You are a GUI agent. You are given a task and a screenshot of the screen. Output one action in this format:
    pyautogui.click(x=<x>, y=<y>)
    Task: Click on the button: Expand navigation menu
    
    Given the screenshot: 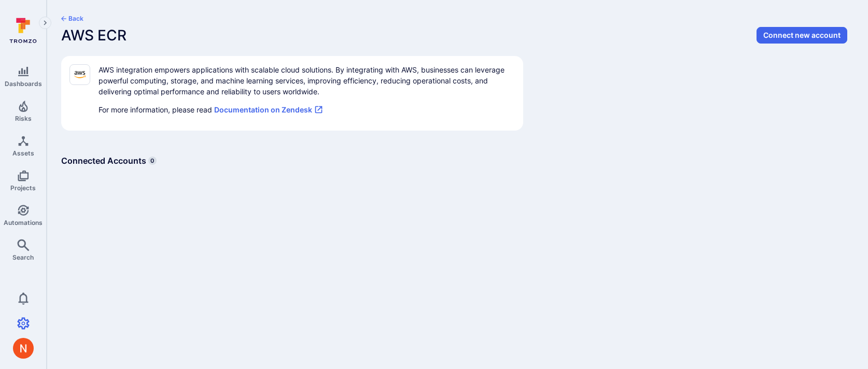 What is the action you would take?
    pyautogui.click(x=45, y=23)
    